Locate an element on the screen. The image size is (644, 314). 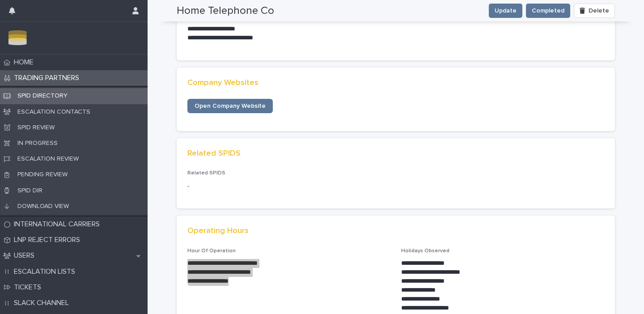
p: DOWNLOAD VIEW is located at coordinates (43, 206).